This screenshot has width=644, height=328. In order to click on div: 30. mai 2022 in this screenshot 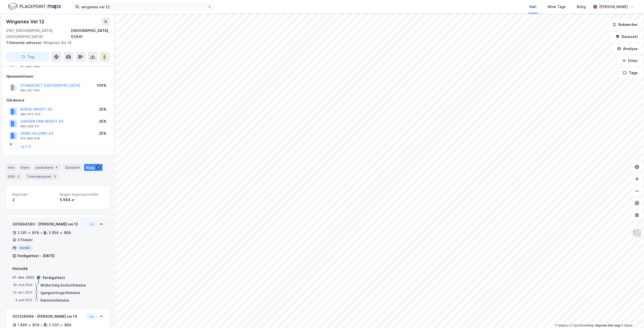, I will do `click(23, 285)`.